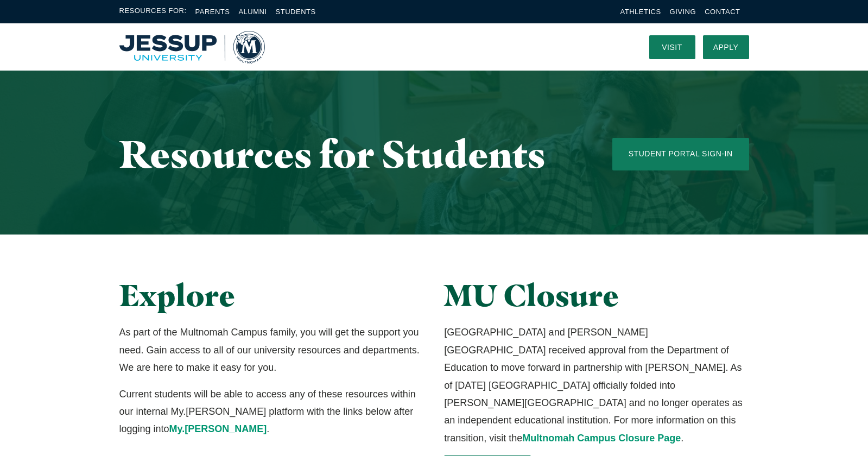 This screenshot has width=868, height=456. Describe the element at coordinates (153, 11) in the screenshot. I see `span: Resources For:` at that location.